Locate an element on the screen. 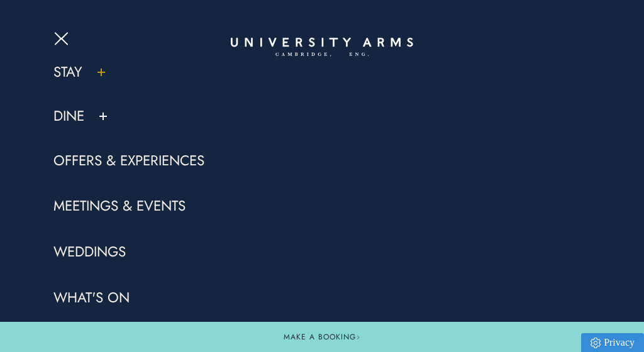 The image size is (644, 352). a: Offers & Experiences is located at coordinates (129, 160).